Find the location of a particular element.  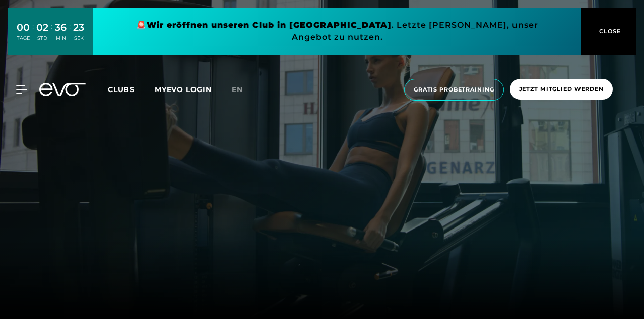

span: CLOSE is located at coordinates (609, 31).